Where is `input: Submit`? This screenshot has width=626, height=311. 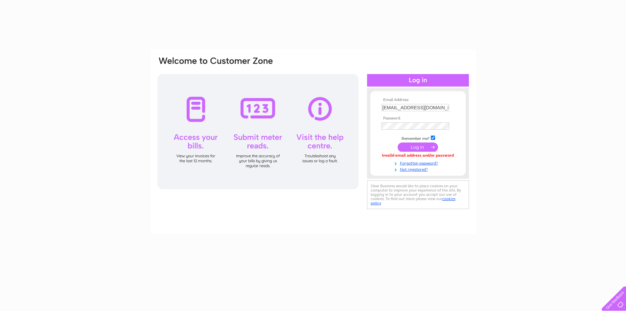 input: Submit is located at coordinates (418, 147).